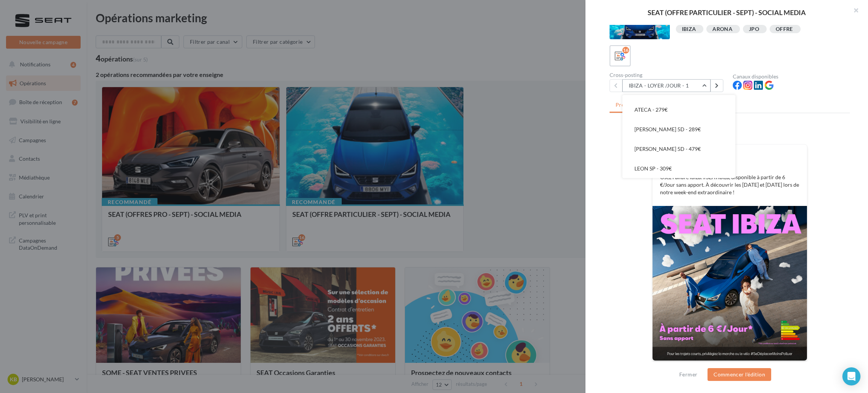  What do you see at coordinates (679, 110) in the screenshot?
I see `button: ATECA - 279€` at bounding box center [679, 110].